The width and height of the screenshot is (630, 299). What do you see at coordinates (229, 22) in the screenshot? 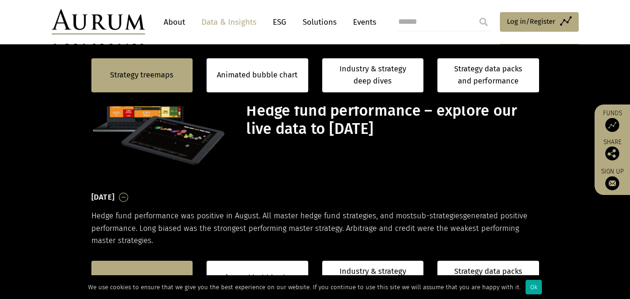
I see `a: Data & Insights` at bounding box center [229, 22].